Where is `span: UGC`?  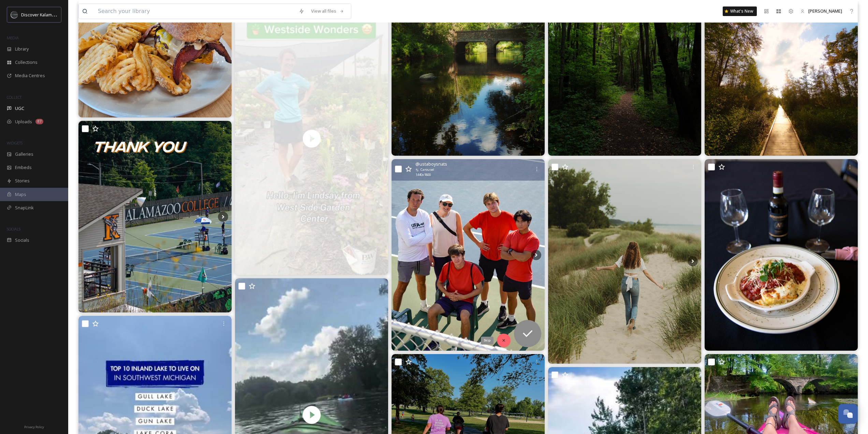 span: UGC is located at coordinates (20, 108).